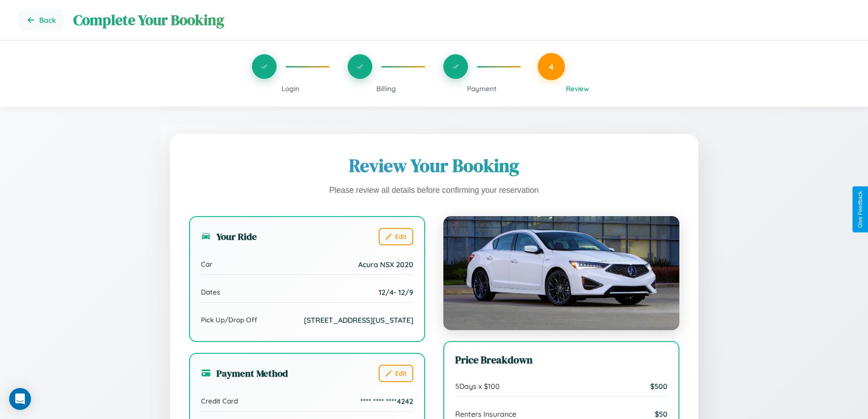  What do you see at coordinates (659, 386) in the screenshot?
I see `span: $ 500` at bounding box center [659, 386].